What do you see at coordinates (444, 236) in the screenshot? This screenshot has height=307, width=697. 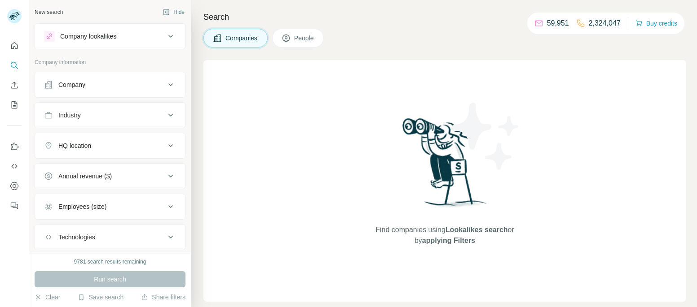 I see `span: Find companies using or by` at bounding box center [444, 236].